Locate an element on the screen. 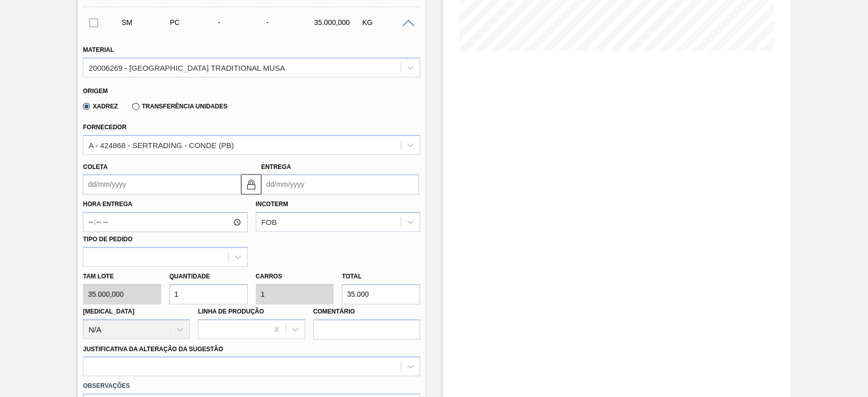 Image resolution: width=868 pixels, height=397 pixels. label: Incoterm is located at coordinates (272, 204).